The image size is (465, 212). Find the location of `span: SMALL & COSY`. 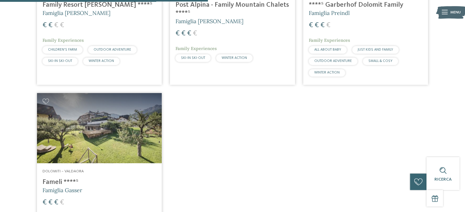

span: SMALL & COSY is located at coordinates (380, 61).